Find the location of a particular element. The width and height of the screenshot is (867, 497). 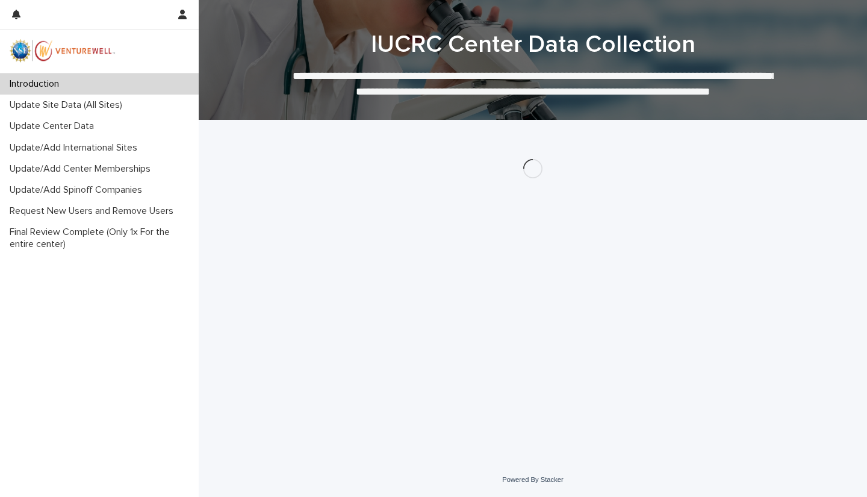

p: Update/Add International Sites is located at coordinates (76, 147).